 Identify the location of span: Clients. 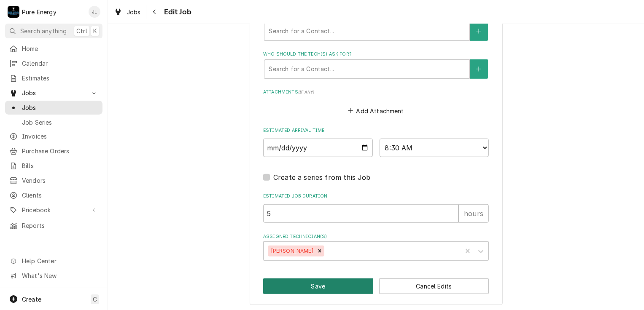
(60, 195).